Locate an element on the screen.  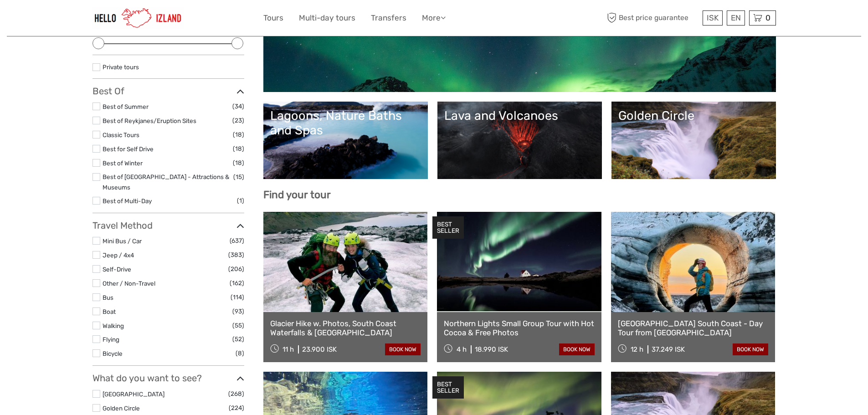
span: Best price guarantee is located at coordinates (653, 18).